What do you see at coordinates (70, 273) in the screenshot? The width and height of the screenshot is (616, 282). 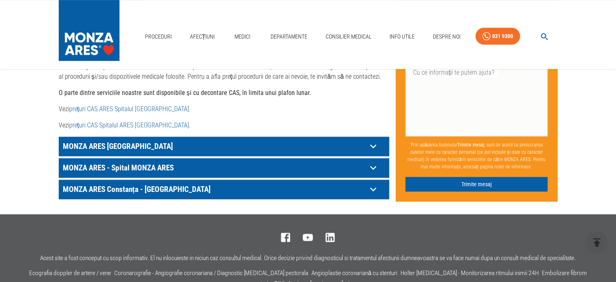 I see `a: Ecografia doppler de artere / vene` at bounding box center [70, 273].